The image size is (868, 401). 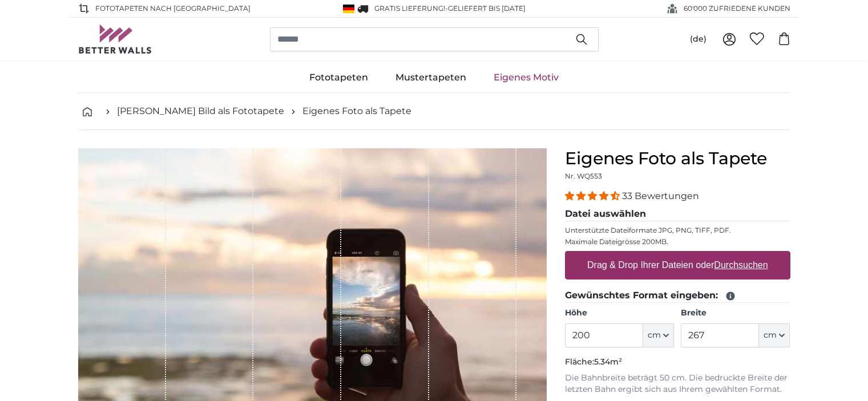 I want to click on nav: breadcrumbs, so click(x=435, y=111).